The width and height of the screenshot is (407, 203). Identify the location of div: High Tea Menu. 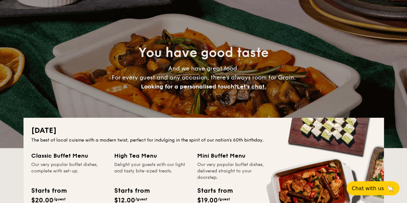
(152, 156).